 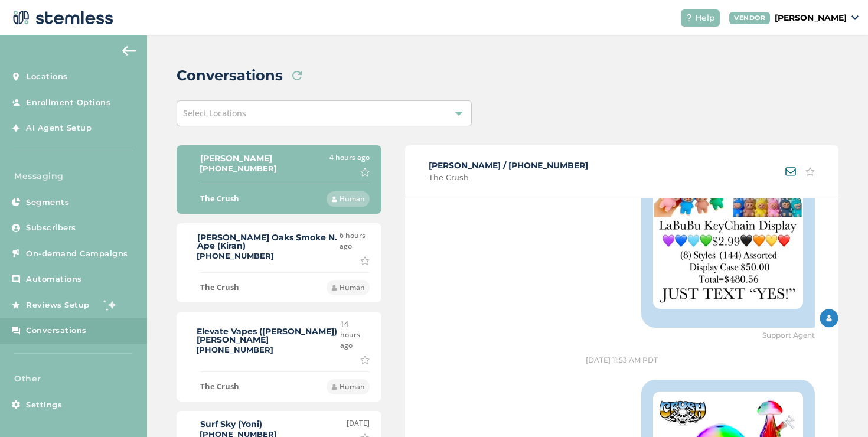 I want to click on h2: Conversations, so click(x=230, y=75).